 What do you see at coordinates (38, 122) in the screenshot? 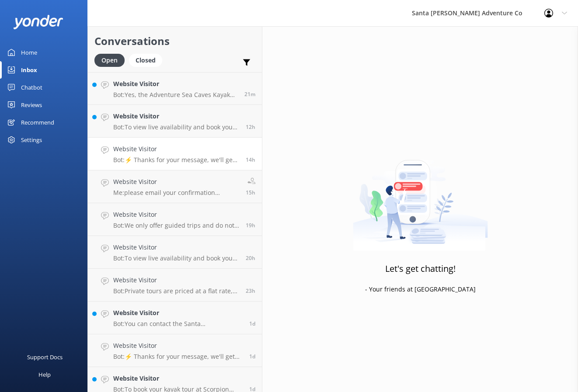
I see `div: Recommend` at bounding box center [38, 122].